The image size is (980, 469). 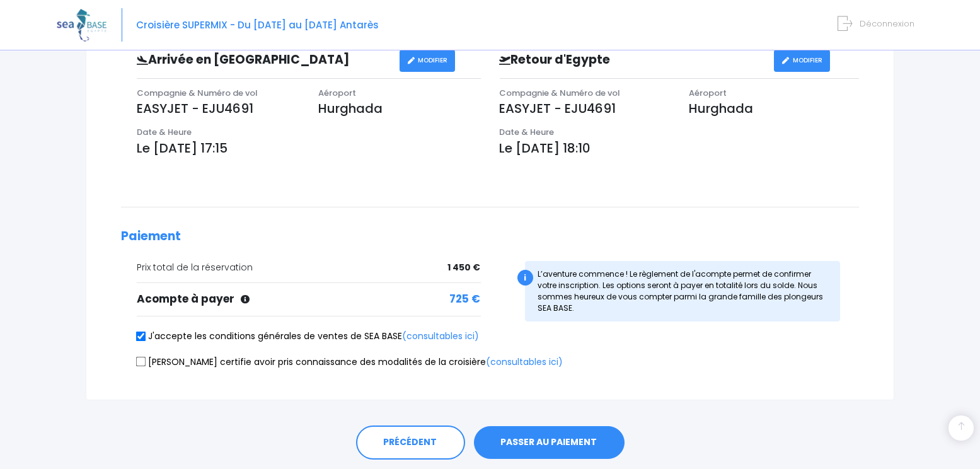 What do you see at coordinates (307, 336) in the screenshot?
I see `label: J'accepte les conditions générales de ventes de SEA BASE` at bounding box center [307, 336].